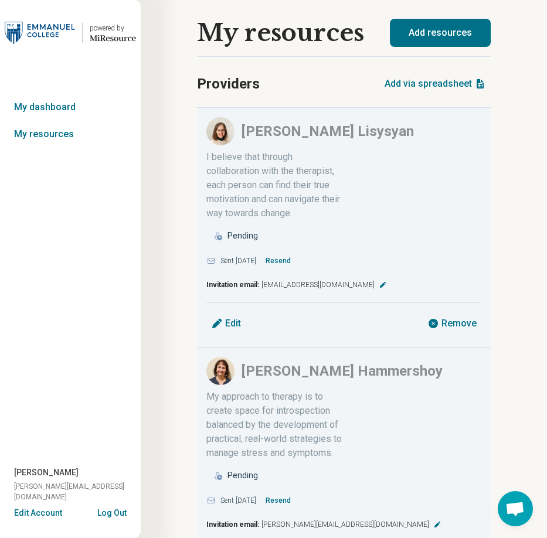  What do you see at coordinates (452, 323) in the screenshot?
I see `button: Remove` at bounding box center [452, 323].